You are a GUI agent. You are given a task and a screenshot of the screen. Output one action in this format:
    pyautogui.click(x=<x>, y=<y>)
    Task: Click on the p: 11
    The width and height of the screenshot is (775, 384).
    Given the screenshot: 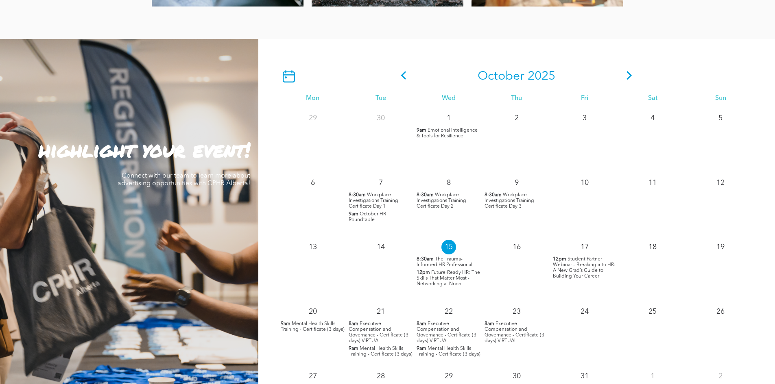 What is the action you would take?
    pyautogui.click(x=652, y=183)
    